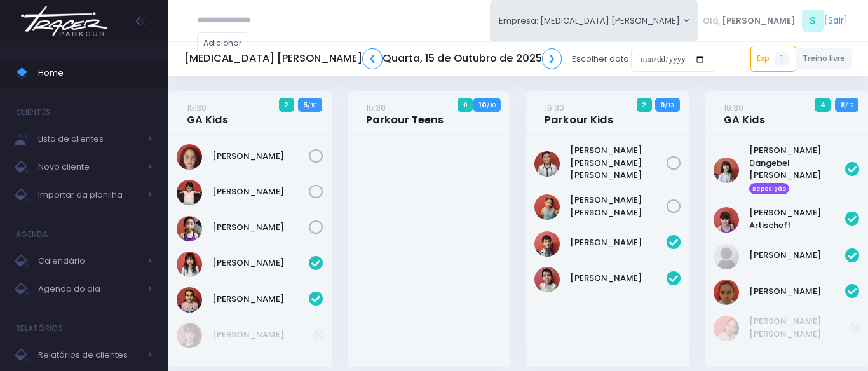 The width and height of the screenshot is (868, 371). I want to click on a: Adicionar, so click(223, 43).